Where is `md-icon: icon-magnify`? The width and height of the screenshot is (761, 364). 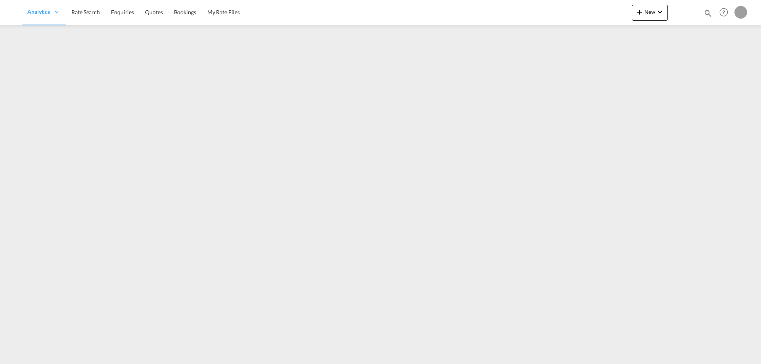 md-icon: icon-magnify is located at coordinates (708, 13).